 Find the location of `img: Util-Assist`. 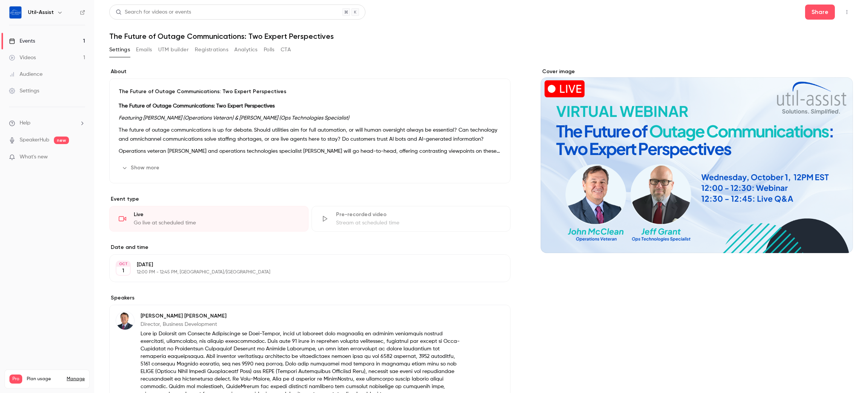

img: Util-Assist is located at coordinates (15, 13).